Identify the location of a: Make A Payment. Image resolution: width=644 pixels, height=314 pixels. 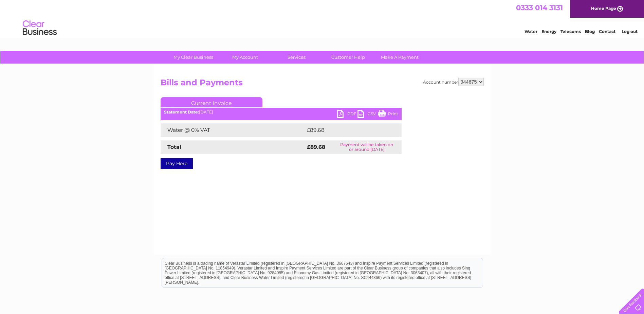
(400, 57).